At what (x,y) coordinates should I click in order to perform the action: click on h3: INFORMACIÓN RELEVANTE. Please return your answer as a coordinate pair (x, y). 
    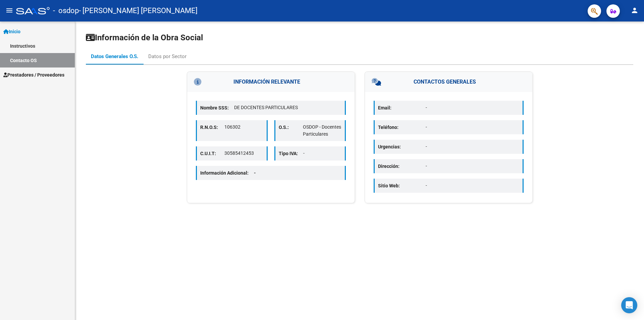
    Looking at the image, I should click on (271, 82).